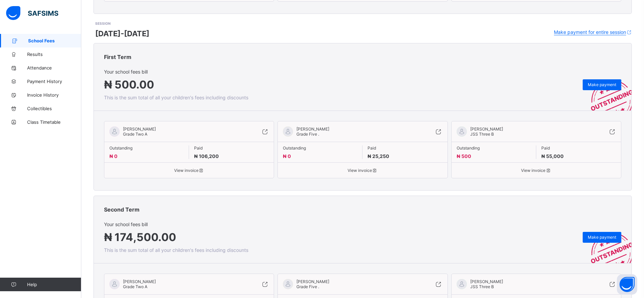 The image size is (644, 298). Describe the element at coordinates (590, 32) in the screenshot. I see `span: Make payment for entire session` at that location.